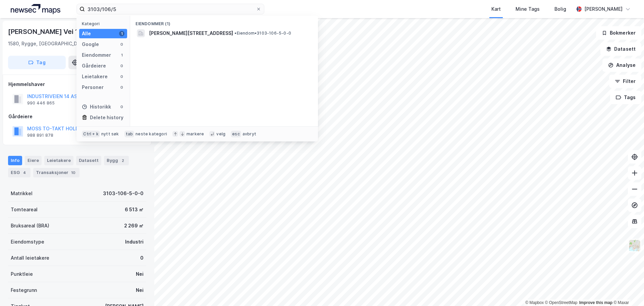 This screenshot has height=306, width=644. What do you see at coordinates (626, 98) in the screenshot?
I see `button: Tags` at bounding box center [626, 98].